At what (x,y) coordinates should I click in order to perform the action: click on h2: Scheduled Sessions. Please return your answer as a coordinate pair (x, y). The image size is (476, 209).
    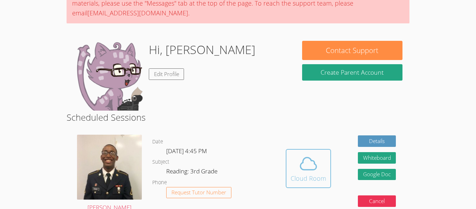
    Looking at the image, I should click on (238, 117).